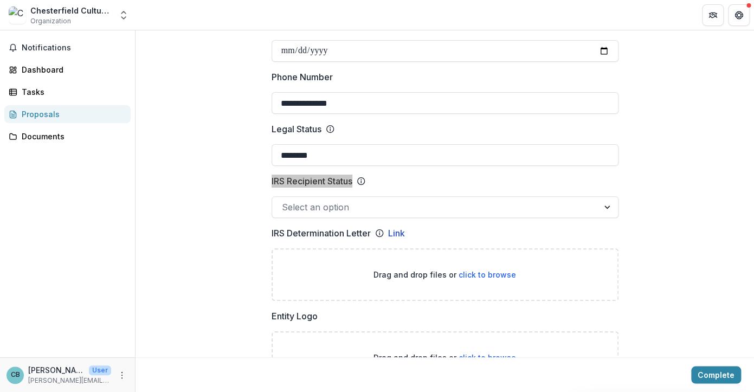 This screenshot has height=392, width=754. I want to click on div: Dashboard, so click(72, 69).